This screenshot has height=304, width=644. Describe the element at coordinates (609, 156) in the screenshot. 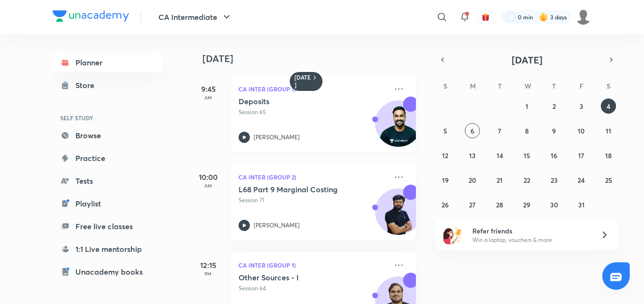

I see `button: October 18, 2025` at that location.